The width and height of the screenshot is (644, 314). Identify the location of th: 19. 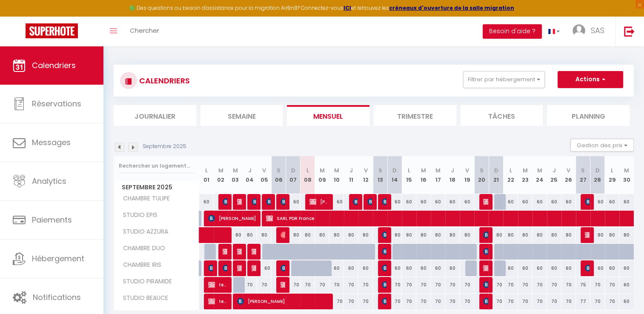
(467, 175).